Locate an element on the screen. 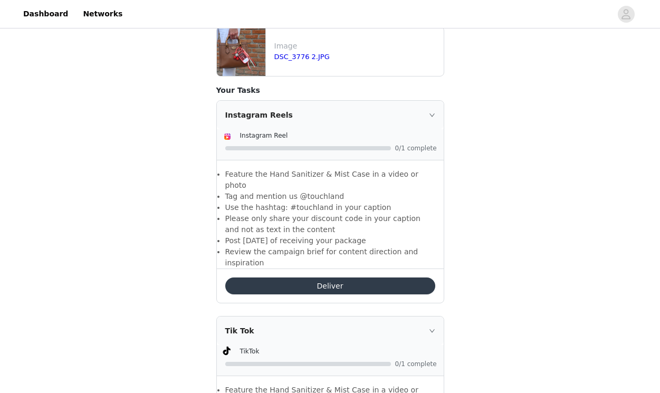 The width and height of the screenshot is (660, 393). a: DSC_3776 2.JPG is located at coordinates (302, 56).